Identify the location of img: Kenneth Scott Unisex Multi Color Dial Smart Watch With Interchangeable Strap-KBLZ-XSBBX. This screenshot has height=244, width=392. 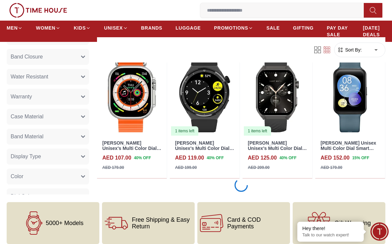
(351, 92).